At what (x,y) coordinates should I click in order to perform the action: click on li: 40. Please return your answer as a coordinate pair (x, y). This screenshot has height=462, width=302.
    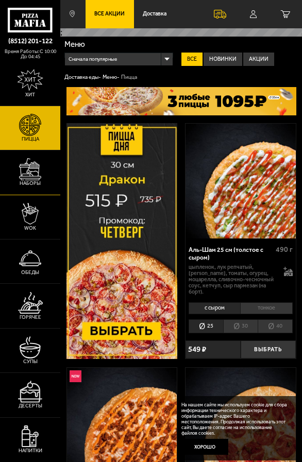
    Looking at the image, I should click on (275, 326).